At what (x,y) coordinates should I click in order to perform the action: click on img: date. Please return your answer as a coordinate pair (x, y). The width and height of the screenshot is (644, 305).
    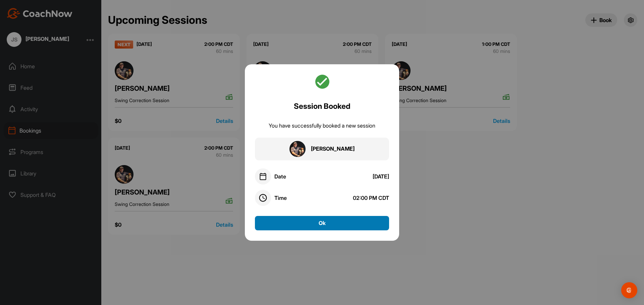
    Looking at the image, I should click on (263, 177).